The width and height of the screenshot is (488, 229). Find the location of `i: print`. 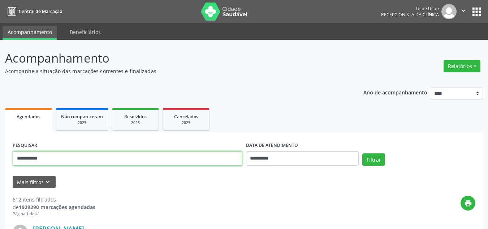

i: print is located at coordinates (469, 203).